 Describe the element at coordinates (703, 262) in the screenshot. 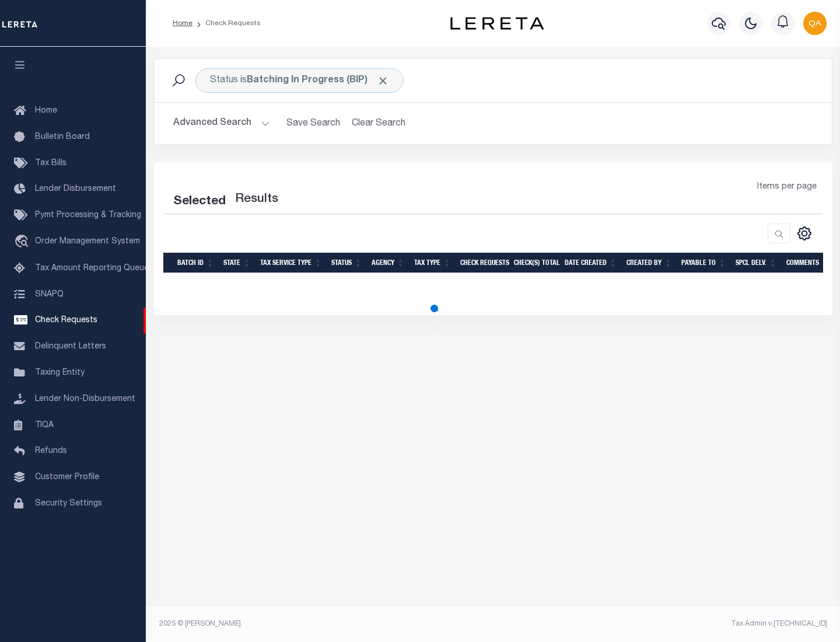

I see `th: Payable To` at that location.